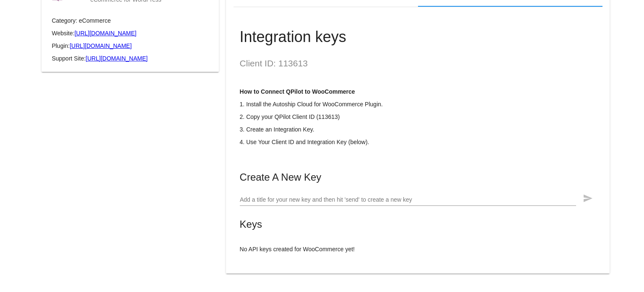  What do you see at coordinates (130, 46) in the screenshot?
I see `p: Plugin:` at bounding box center [130, 46].